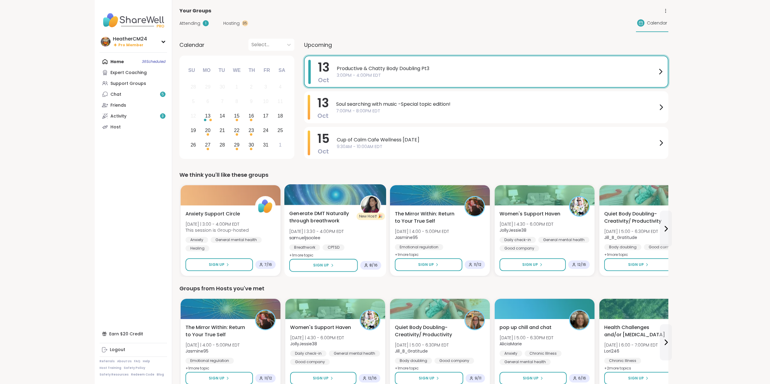 The width and height of the screenshot is (770, 384). What do you see at coordinates (513, 230) in the screenshot?
I see `b: JollyJessie38` at bounding box center [513, 230].